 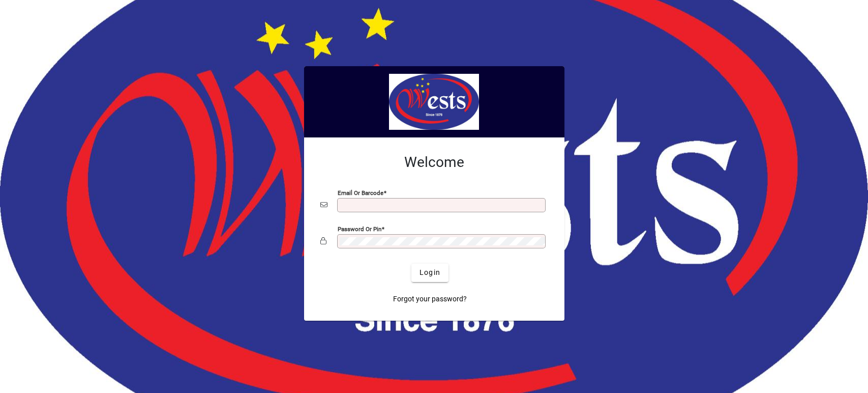 I want to click on span: Login, so click(x=429, y=272).